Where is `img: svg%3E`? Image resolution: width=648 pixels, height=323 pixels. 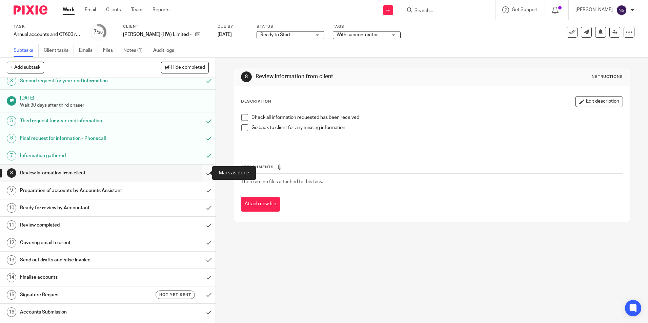 img: svg%3E is located at coordinates (622, 10).